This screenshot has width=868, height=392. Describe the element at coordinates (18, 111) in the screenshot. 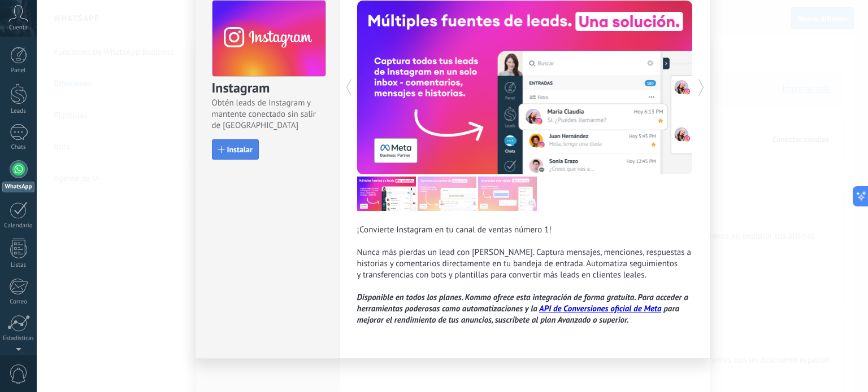

I see `div: Leads` at that location.